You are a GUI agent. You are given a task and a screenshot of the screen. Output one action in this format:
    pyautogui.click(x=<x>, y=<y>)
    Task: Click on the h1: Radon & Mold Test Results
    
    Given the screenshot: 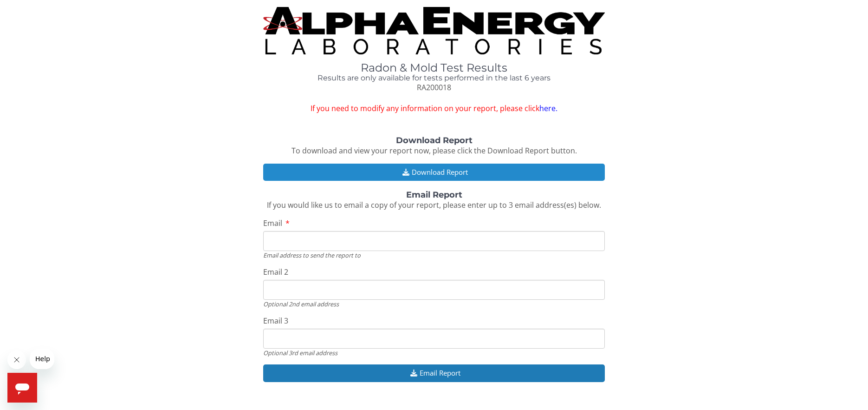 What is the action you would take?
    pyautogui.click(x=434, y=68)
    